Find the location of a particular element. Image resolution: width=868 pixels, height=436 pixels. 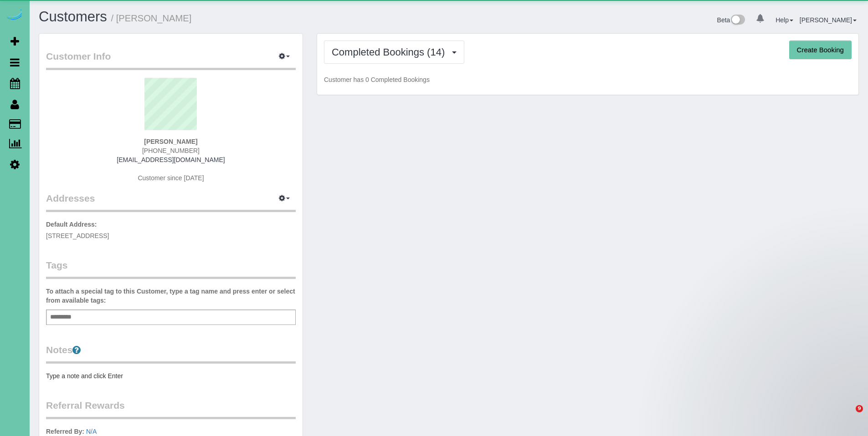

legend: Customer Info is located at coordinates (171, 60).